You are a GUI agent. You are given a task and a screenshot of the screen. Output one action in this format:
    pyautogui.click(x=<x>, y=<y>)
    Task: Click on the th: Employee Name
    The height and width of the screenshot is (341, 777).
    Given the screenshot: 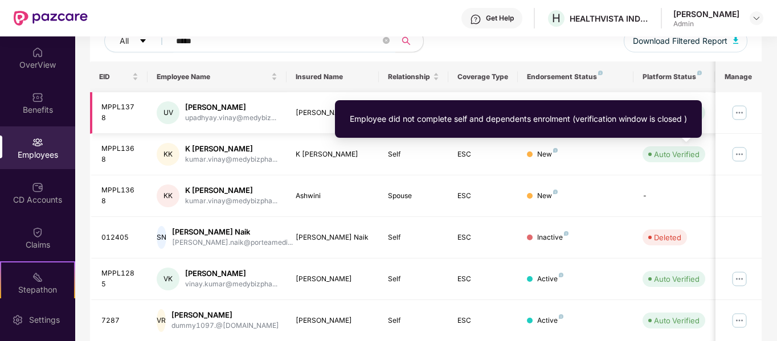 What is the action you would take?
    pyautogui.click(x=217, y=77)
    